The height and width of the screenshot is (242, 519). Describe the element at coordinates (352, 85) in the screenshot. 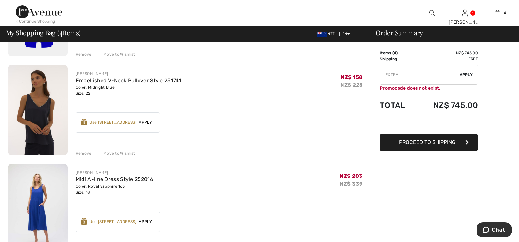

I see `s: NZ$ 225` at that location.